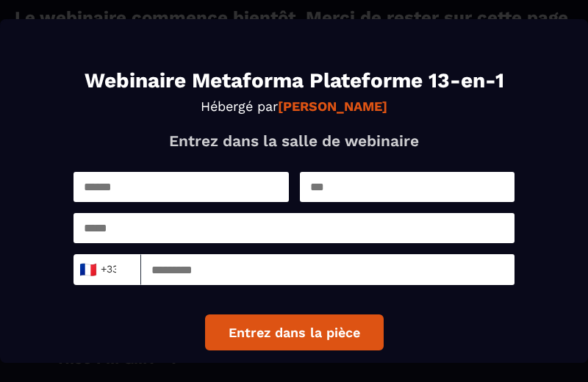  Describe the element at coordinates (99, 270) in the screenshot. I see `span: +33` at that location.